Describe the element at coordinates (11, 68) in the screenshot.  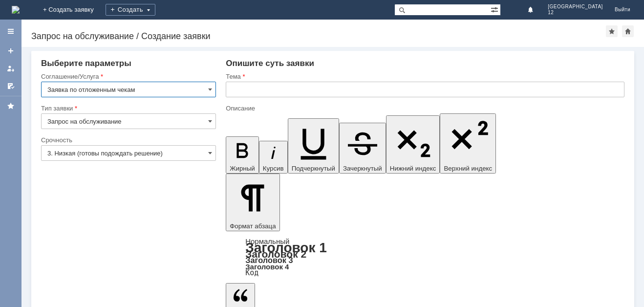
I see `a: Мои заявки` at that location.